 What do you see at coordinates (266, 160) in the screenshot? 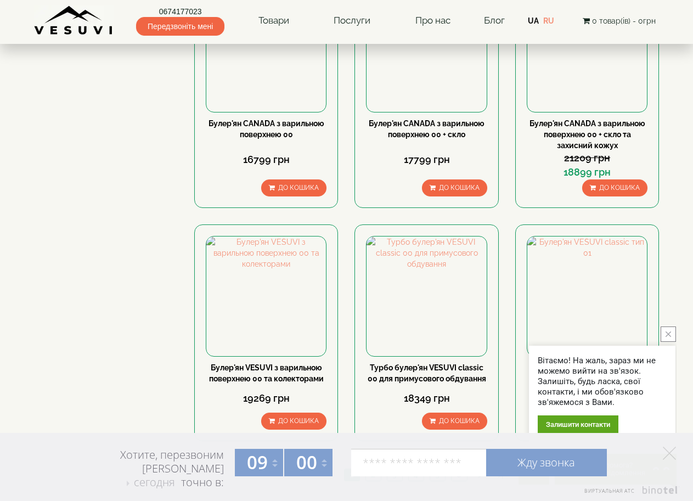
I see `div: 16799 грн` at bounding box center [266, 160].